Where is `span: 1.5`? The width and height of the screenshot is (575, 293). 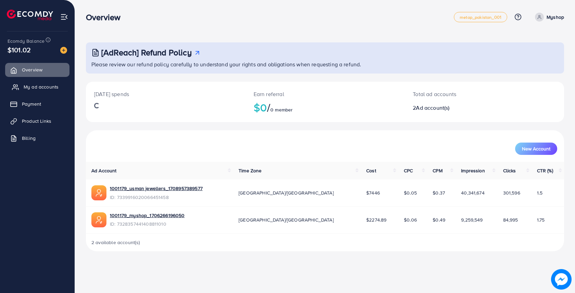
span: 1.5 is located at coordinates (540, 193).